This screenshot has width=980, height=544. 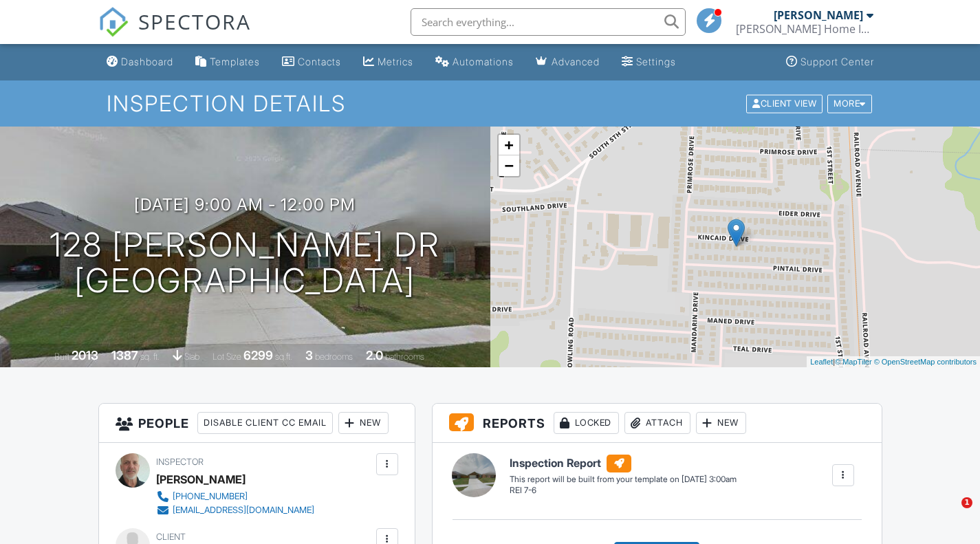 What do you see at coordinates (849, 103) in the screenshot?
I see `div: More` at bounding box center [849, 103].